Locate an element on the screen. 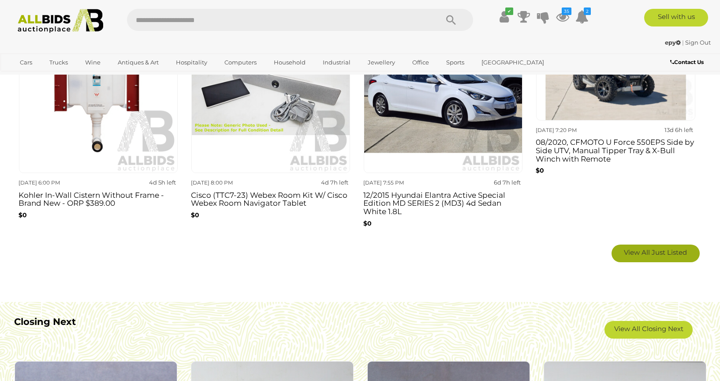  a: Sell with us is located at coordinates (676, 18).